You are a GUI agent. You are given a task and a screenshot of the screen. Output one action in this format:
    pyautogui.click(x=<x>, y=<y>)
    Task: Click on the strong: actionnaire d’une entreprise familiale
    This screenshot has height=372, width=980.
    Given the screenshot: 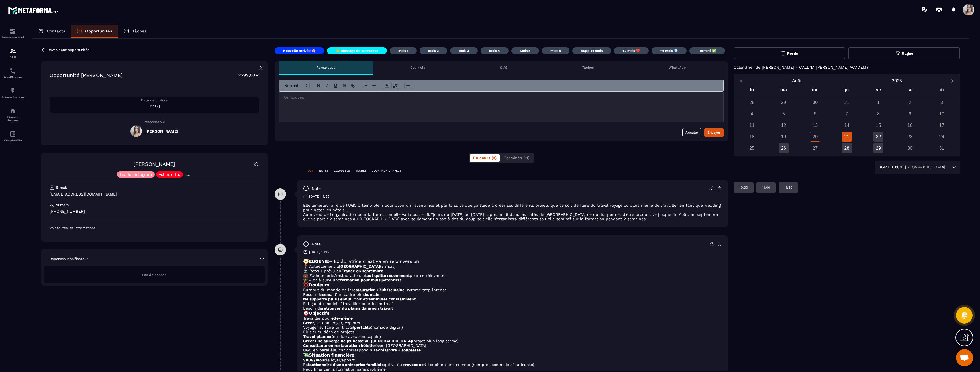 What is the action you would take?
    pyautogui.click(x=346, y=365)
    